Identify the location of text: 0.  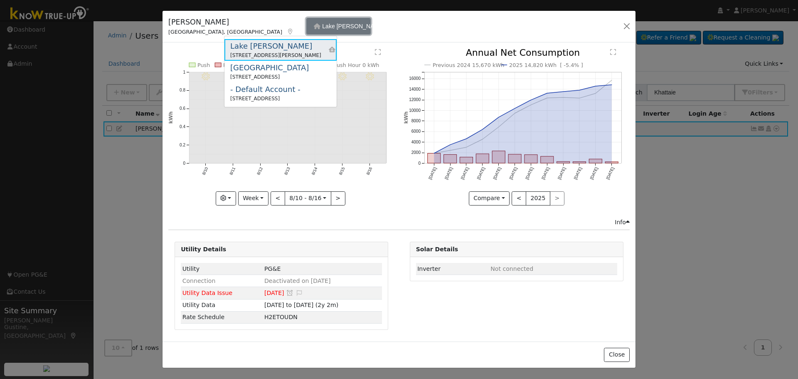
(185, 163).